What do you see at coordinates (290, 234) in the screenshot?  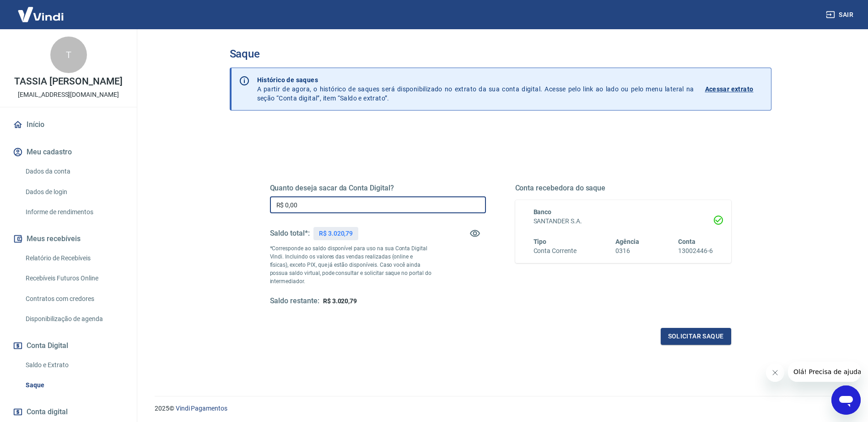 I see `h5: Saldo total*:` at bounding box center [290, 234].